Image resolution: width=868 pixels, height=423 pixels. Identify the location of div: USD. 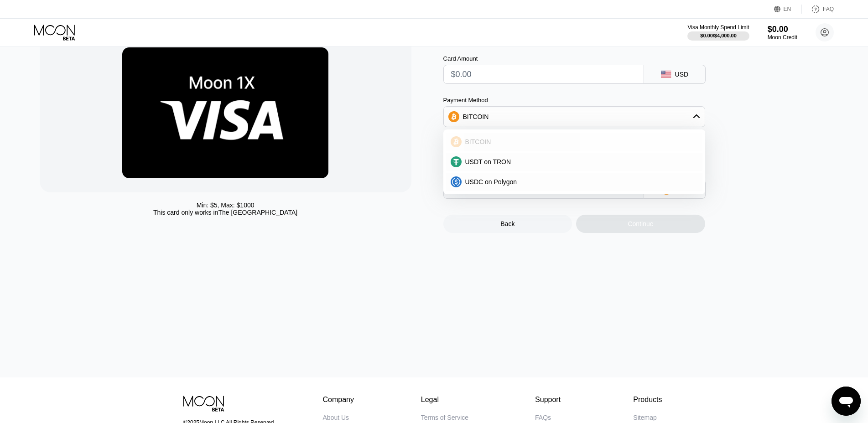
(682, 74).